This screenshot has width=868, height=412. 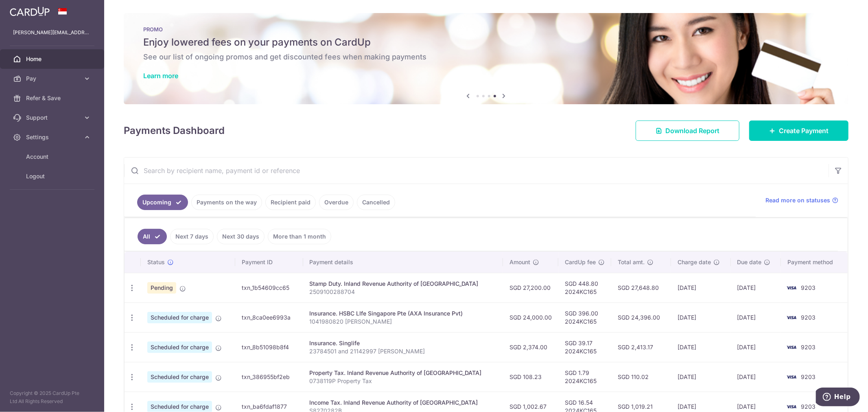 What do you see at coordinates (241, 236) in the screenshot?
I see `a: Next 30 days` at bounding box center [241, 236].